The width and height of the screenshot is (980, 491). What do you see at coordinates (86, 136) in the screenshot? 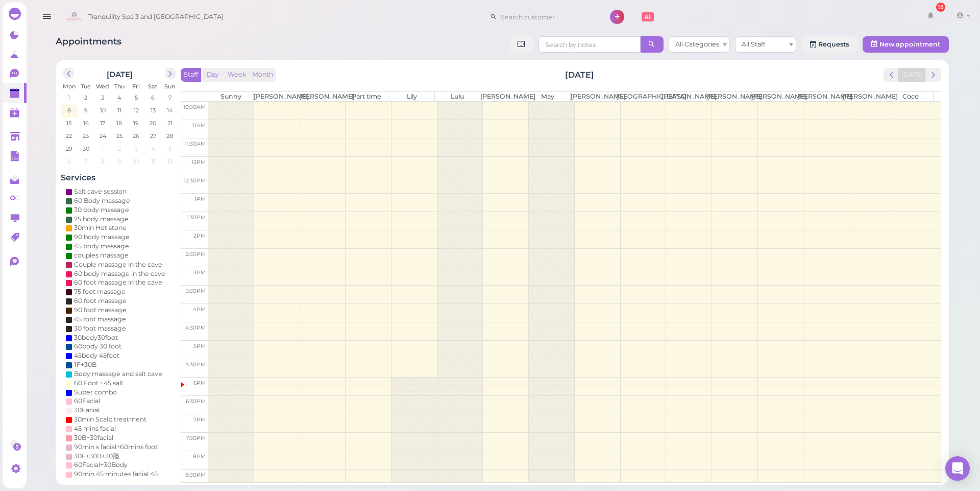
I see `span: 23` at bounding box center [86, 136].